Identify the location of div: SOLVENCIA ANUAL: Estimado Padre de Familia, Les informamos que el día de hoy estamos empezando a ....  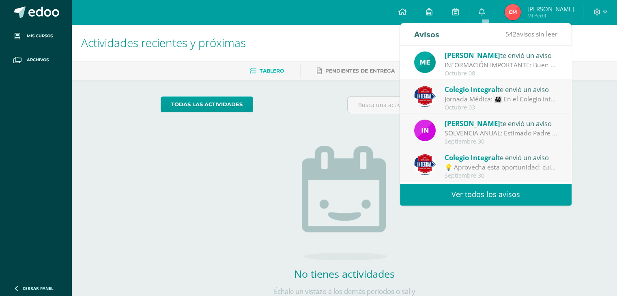
(501, 133).